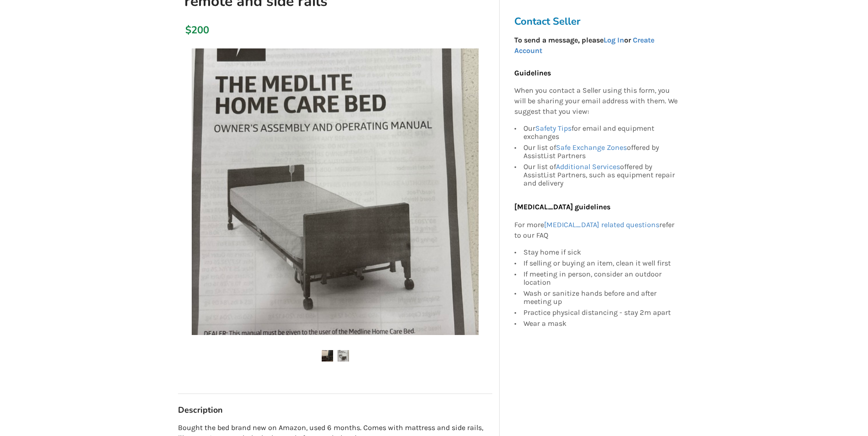 This screenshot has width=868, height=436. Describe the element at coordinates (601, 278) in the screenshot. I see `div: If meeting in person, consider an outdoor location` at that location.